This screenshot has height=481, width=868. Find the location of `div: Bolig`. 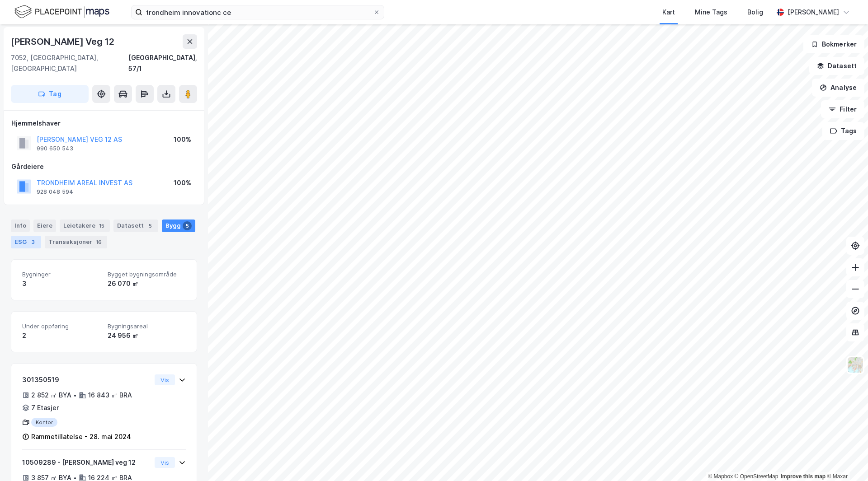

div: Bolig is located at coordinates (755, 12).